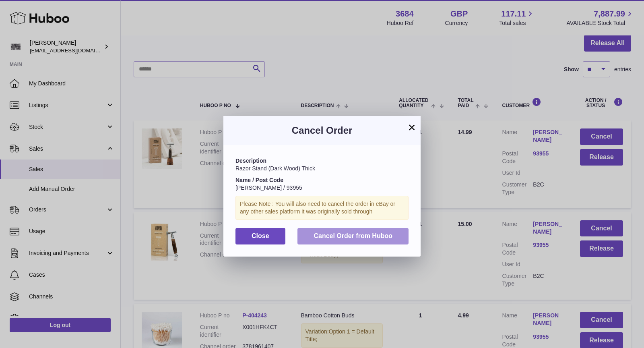  What do you see at coordinates (260, 236) in the screenshot?
I see `button: Close` at bounding box center [260, 236].